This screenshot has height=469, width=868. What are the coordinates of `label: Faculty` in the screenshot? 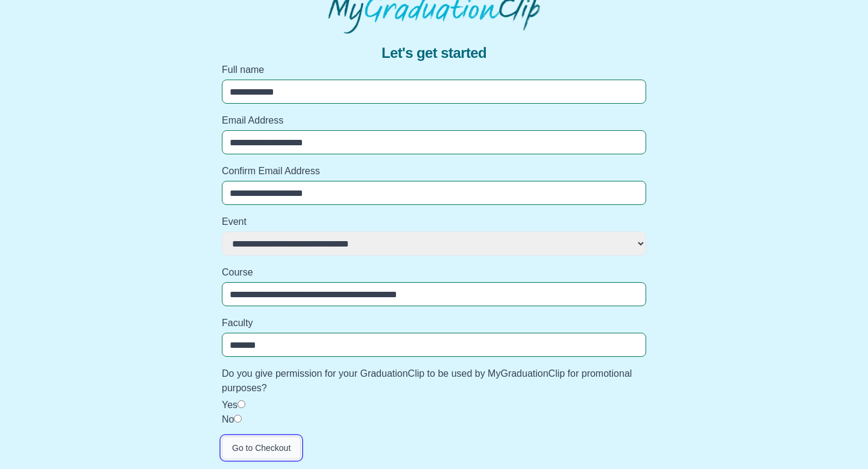 It's located at (434, 323).